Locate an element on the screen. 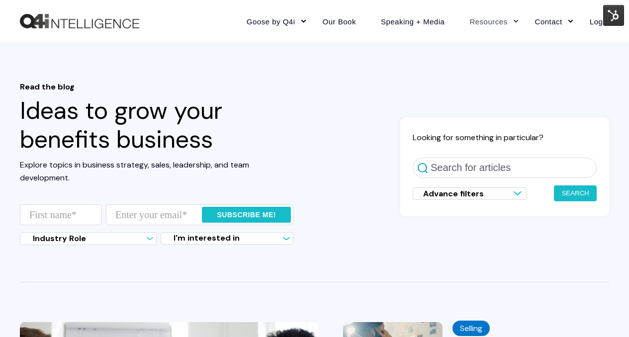  a: Back to Home is located at coordinates (80, 21).